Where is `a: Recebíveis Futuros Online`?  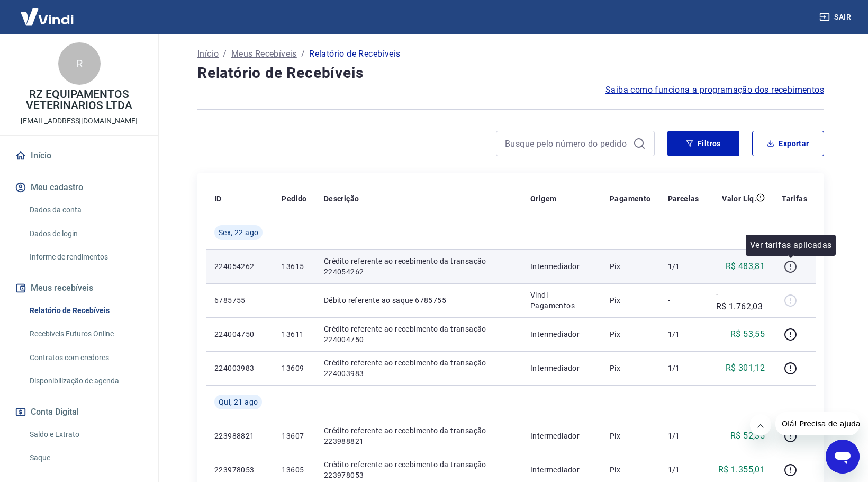
a: Recebíveis Futuros Online is located at coordinates (85, 334).